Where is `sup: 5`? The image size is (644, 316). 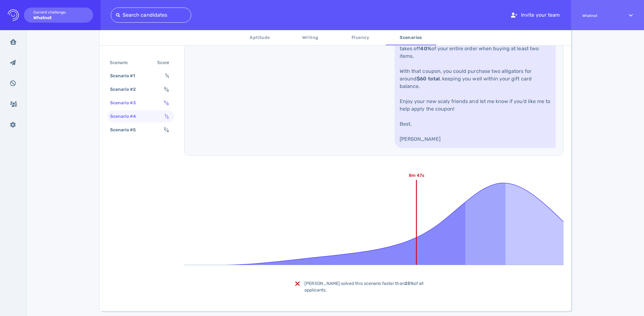 sup: 5 is located at coordinates (165, 102).